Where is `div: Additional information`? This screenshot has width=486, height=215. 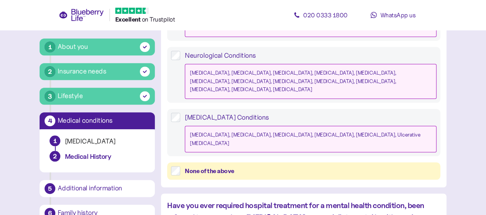 div: Additional information is located at coordinates (104, 188).